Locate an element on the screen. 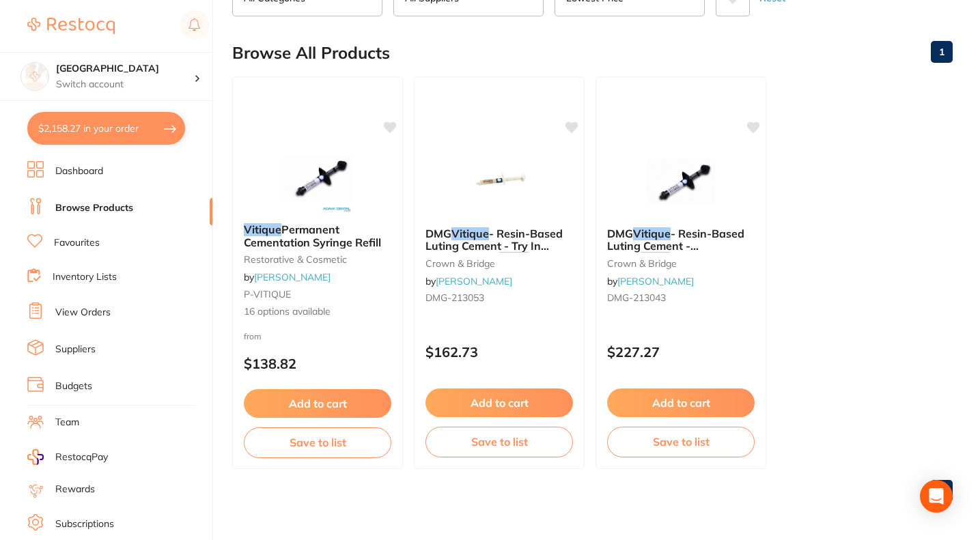  p: Switch account is located at coordinates (125, 84).